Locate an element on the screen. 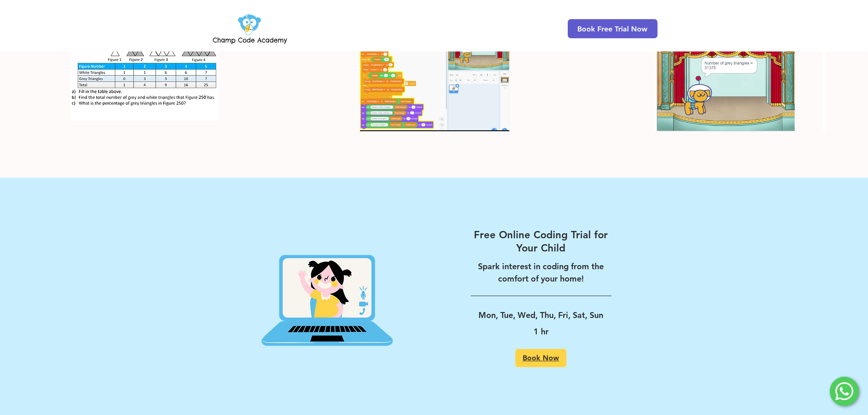  span: Book Now is located at coordinates (541, 358).